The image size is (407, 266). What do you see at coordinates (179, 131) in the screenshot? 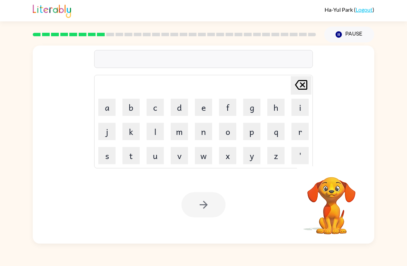
I see `button: m` at bounding box center [179, 131].